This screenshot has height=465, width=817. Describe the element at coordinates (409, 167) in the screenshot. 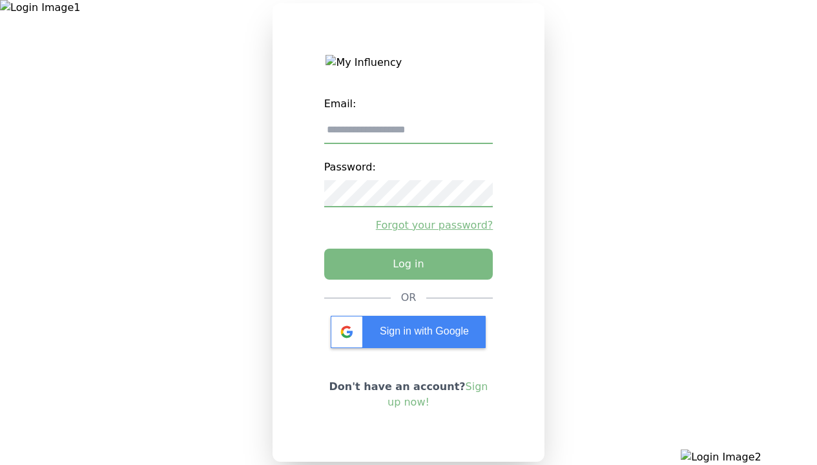

I see `label: Password:` at that location.